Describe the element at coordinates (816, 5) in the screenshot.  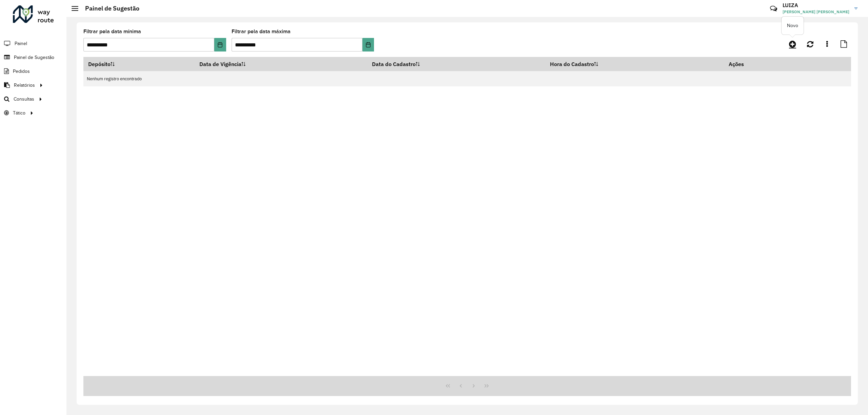
I see `h3: LUIZA` at that location.